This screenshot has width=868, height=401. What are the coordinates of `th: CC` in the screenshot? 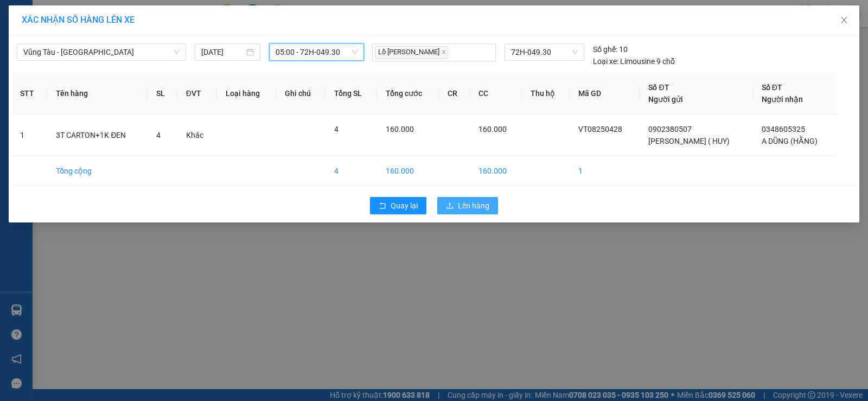 It's located at (496, 93).